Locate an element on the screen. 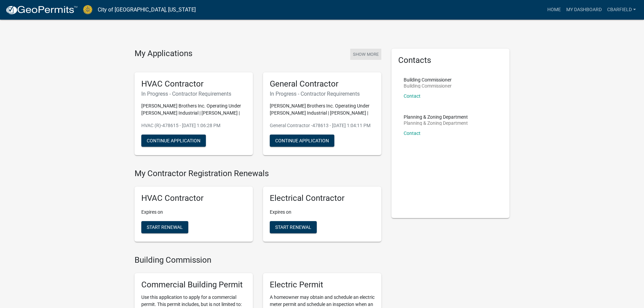 Image resolution: width=644 pixels, height=308 pixels. h5: Commercial Building Permit is located at coordinates (194, 285).